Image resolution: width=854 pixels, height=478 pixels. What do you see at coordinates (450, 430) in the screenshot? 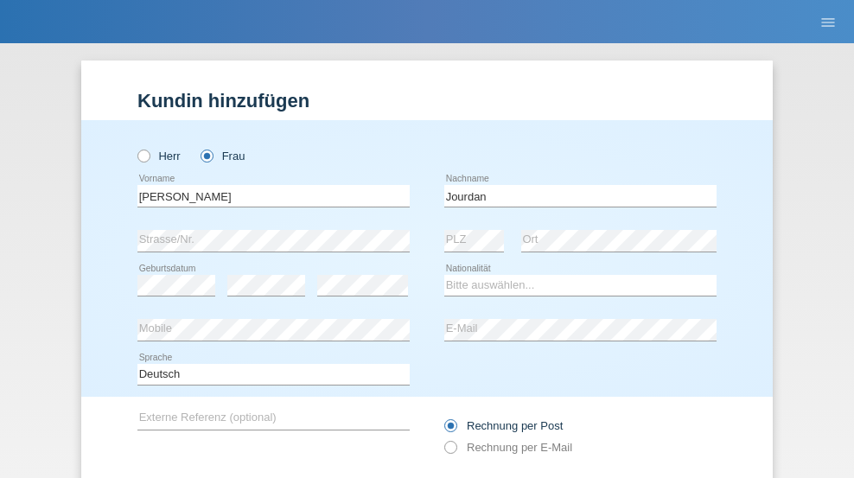
I see `input: Rechnung per Post` at bounding box center [450, 430].